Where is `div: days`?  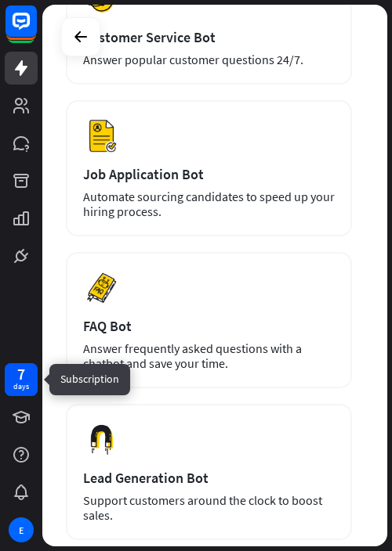 div: days is located at coordinates (21, 387).